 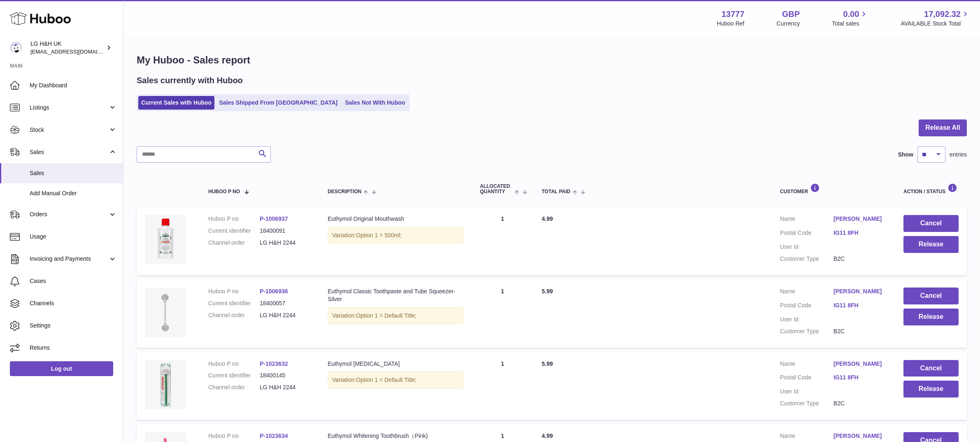 I want to click on div: Euthymol Whitening Toothbrush（Pink), so click(x=396, y=436).